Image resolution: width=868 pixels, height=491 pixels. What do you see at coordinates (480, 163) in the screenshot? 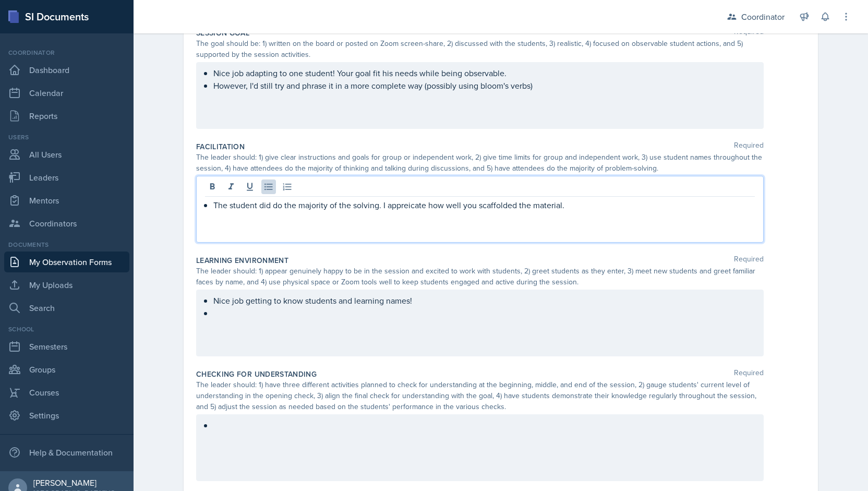
I see `div: The leader should: 1) give clear instructions and goals for group or independent work, 2) give ti...` at bounding box center [480, 163].